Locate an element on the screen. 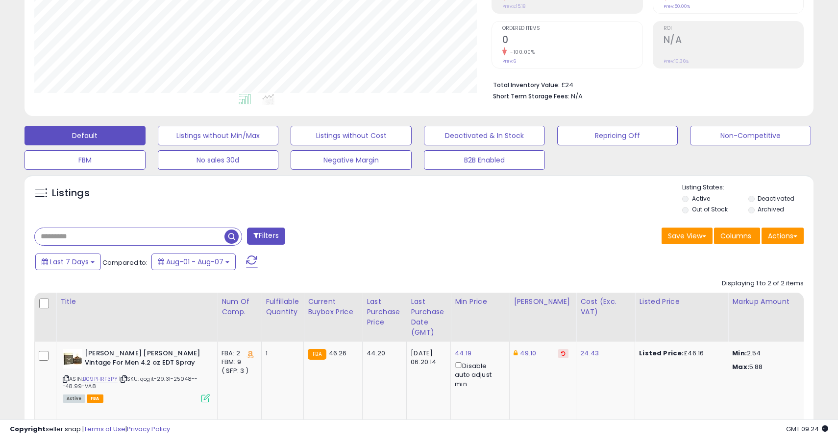 The height and width of the screenshot is (439, 838). button: Listings without Cost is located at coordinates (351, 136).